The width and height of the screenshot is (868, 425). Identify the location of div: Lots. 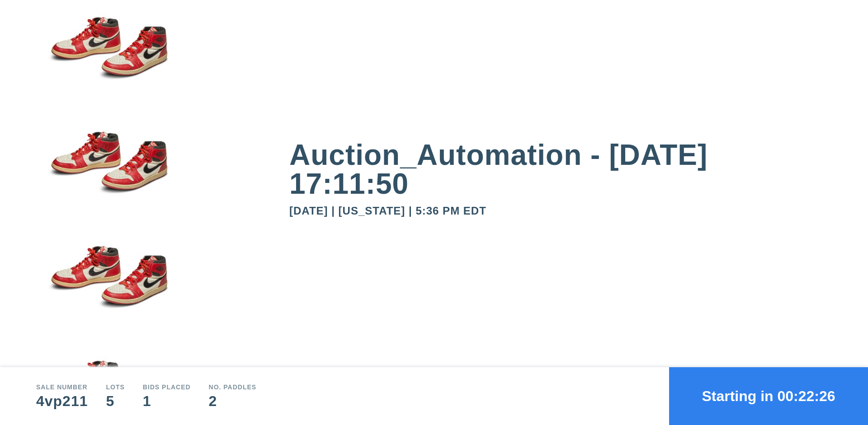
(115, 387).